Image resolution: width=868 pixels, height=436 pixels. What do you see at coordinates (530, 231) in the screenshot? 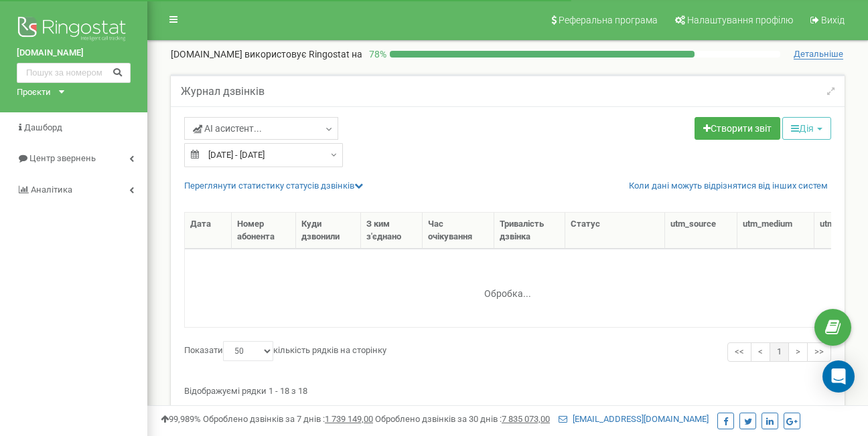
I see `th: Тривалість дзвінка` at bounding box center [530, 231].